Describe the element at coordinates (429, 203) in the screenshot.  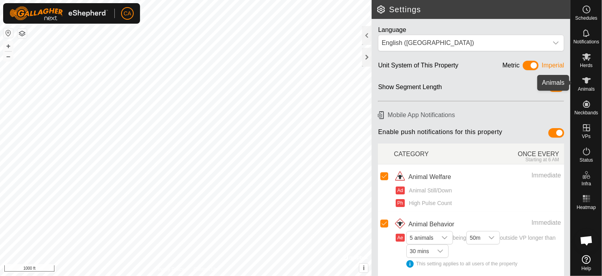
I see `span: High Pulse Count` at that location.